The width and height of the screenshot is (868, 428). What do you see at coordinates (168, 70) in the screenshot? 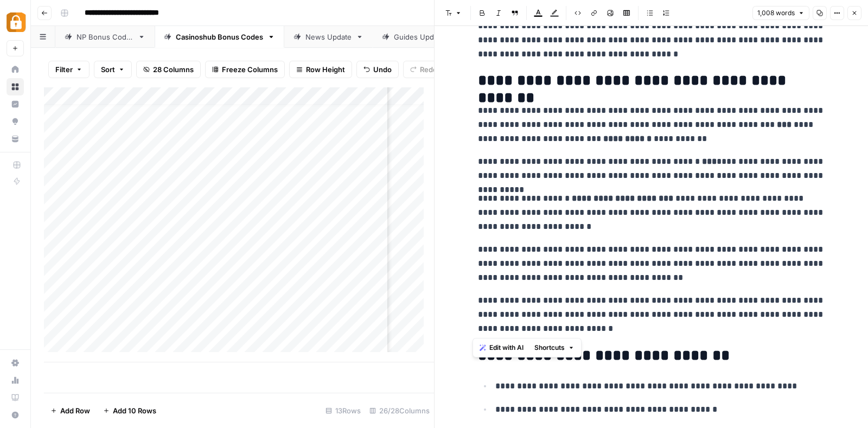
I see `button: 28 Columns` at bounding box center [168, 70].